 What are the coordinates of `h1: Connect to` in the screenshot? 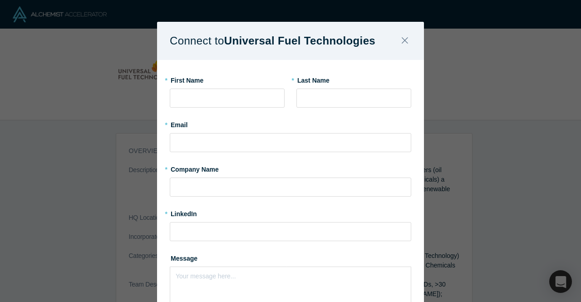 It's located at (281, 41).